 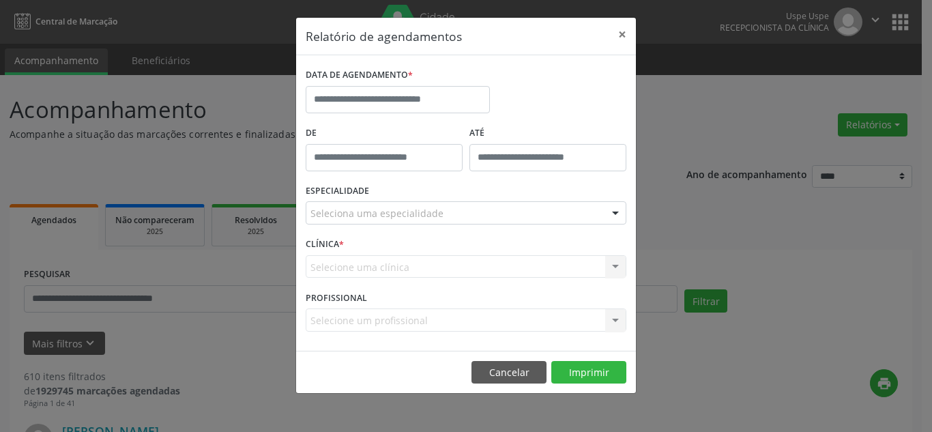 What do you see at coordinates (359, 75) in the screenshot?
I see `label: DATA DE AGENDAMENTO` at bounding box center [359, 75].